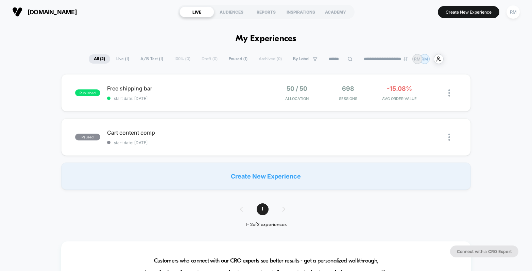  I want to click on div: REPORTS, so click(266, 12).